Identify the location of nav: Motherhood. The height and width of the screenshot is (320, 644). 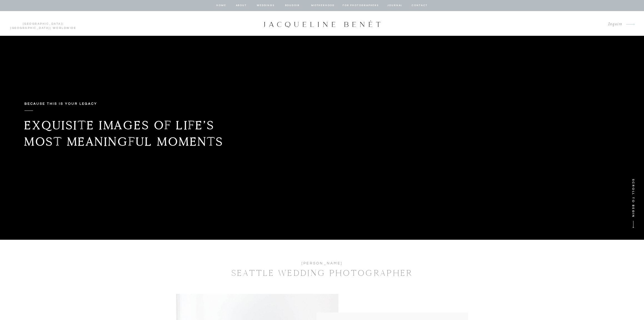
(323, 5).